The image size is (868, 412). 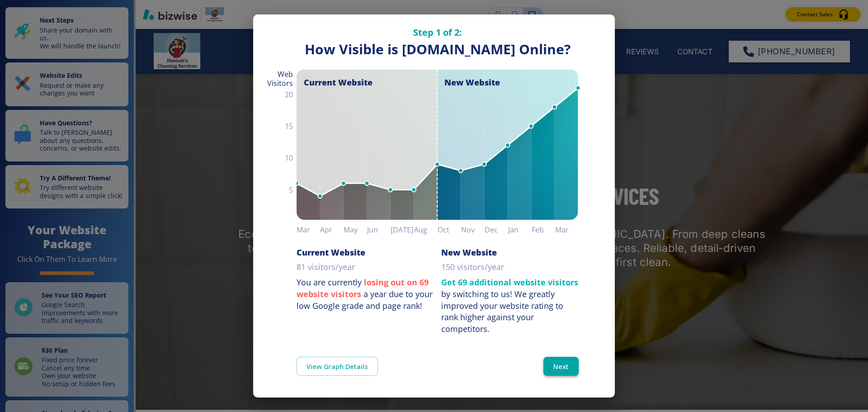 I want to click on strong: losing out on 69 website visitors, so click(x=362, y=288).